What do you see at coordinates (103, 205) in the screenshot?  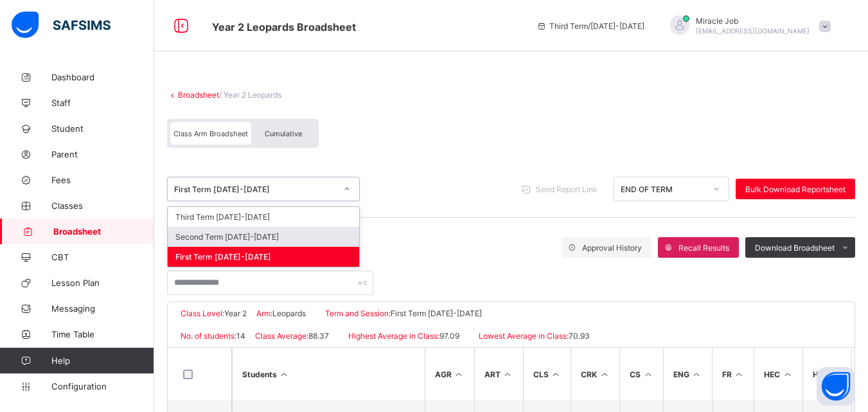 I see `span: Classes` at bounding box center [103, 205].